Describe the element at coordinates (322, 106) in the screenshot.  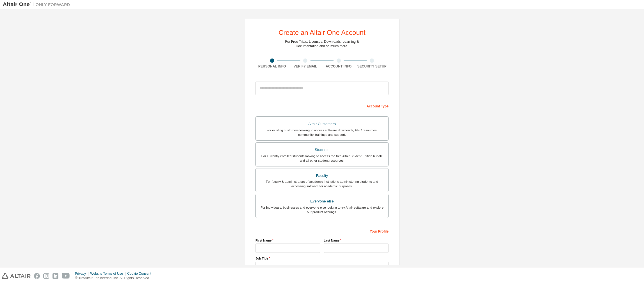
I see `div: Account Type` at that location.